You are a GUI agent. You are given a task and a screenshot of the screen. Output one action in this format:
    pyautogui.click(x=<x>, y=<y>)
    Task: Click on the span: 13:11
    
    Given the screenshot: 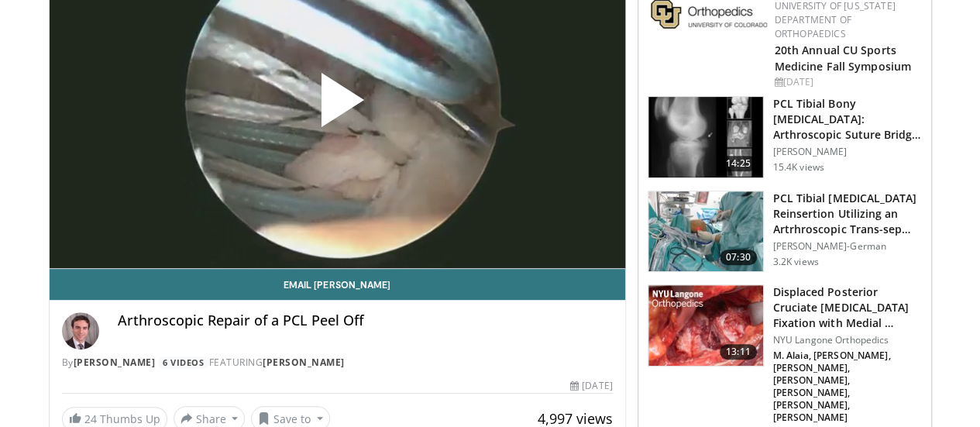 What is the action you would take?
    pyautogui.click(x=738, y=352)
    